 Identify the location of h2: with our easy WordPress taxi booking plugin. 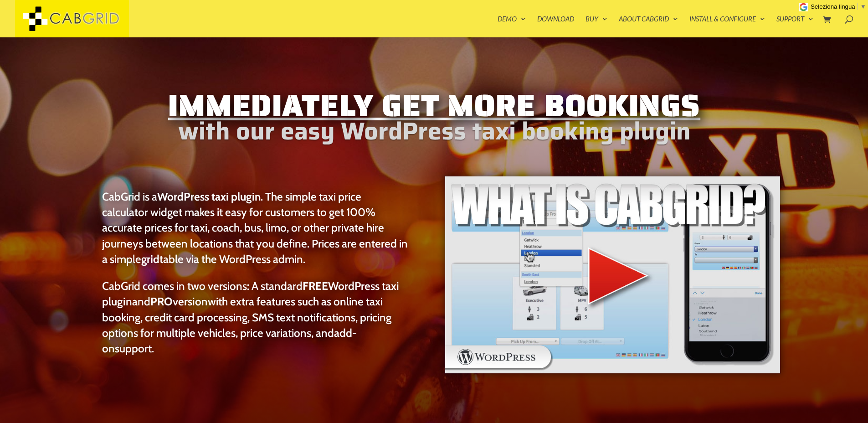
(434, 133).